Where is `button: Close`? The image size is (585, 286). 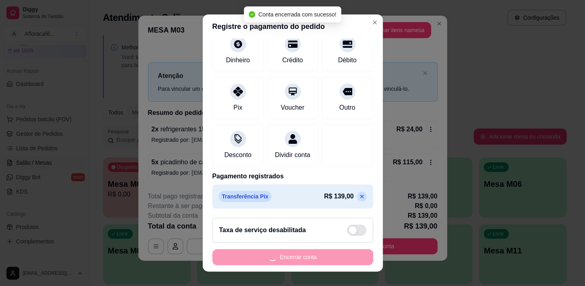 button: Close is located at coordinates (375, 23).